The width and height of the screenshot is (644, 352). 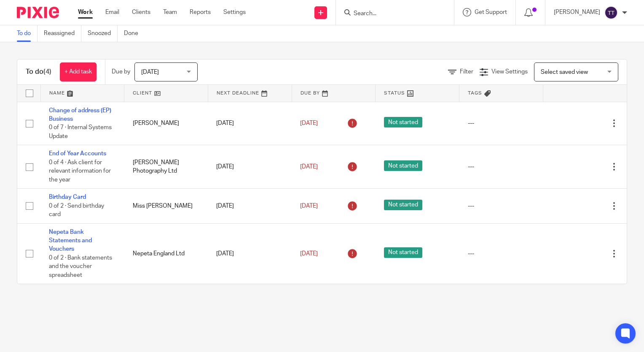 What do you see at coordinates (112, 12) in the screenshot?
I see `a: Email` at bounding box center [112, 12].